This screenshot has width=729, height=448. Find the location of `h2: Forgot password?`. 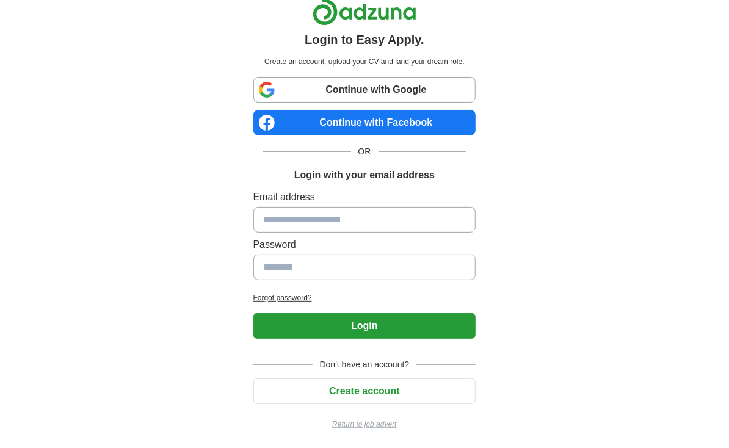

h2: Forgot password? is located at coordinates (364, 298).